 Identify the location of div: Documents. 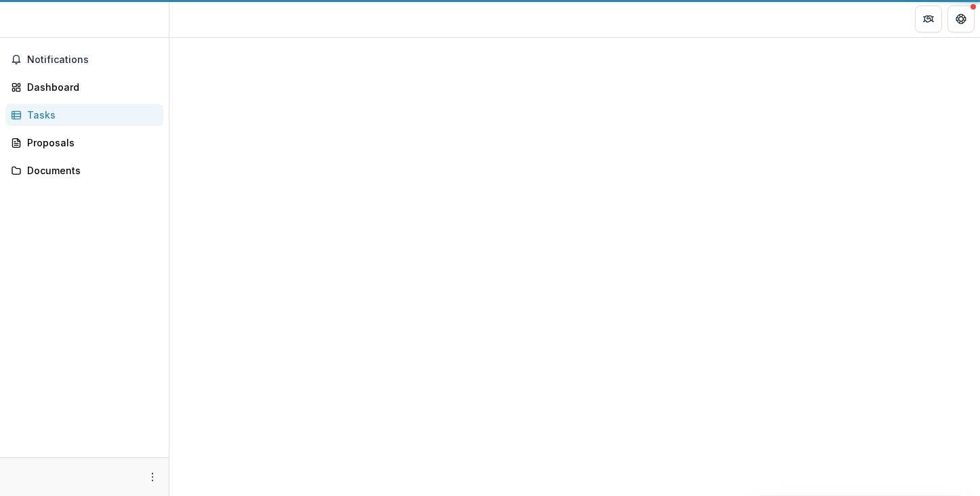
(89, 170).